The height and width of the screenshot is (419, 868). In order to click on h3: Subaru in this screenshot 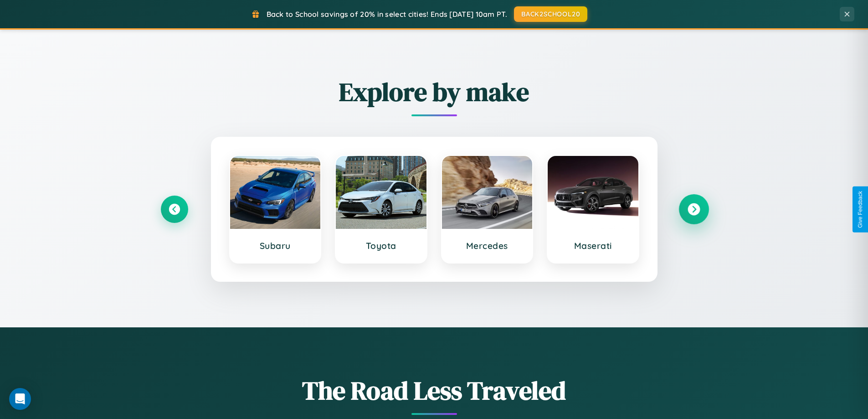, I will do `click(275, 246)`.